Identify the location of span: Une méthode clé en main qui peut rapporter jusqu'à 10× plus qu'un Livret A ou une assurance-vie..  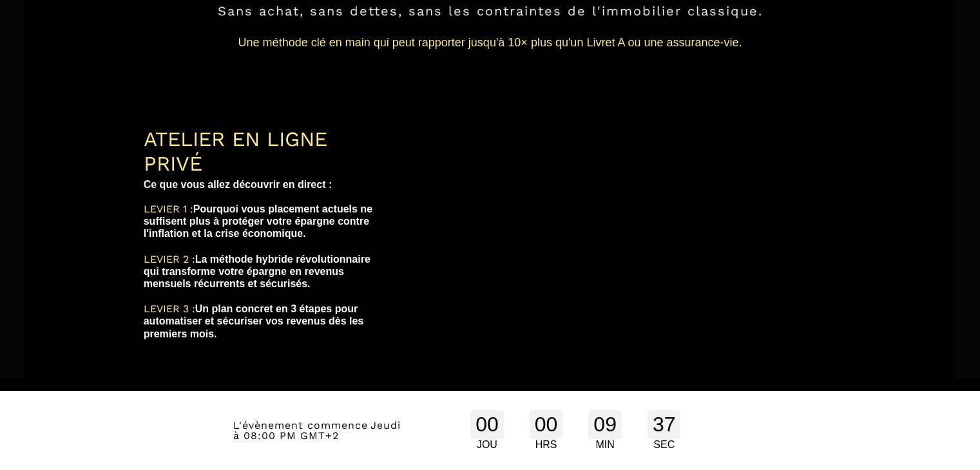
(490, 42).